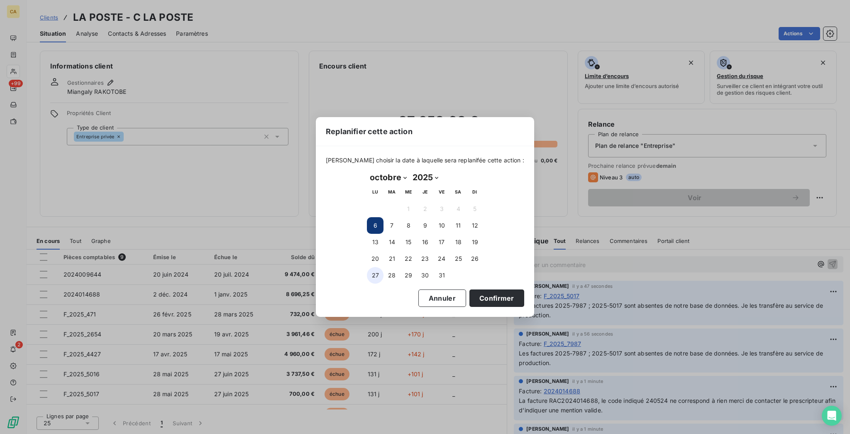 The image size is (850, 434). I want to click on button: 27, so click(375, 275).